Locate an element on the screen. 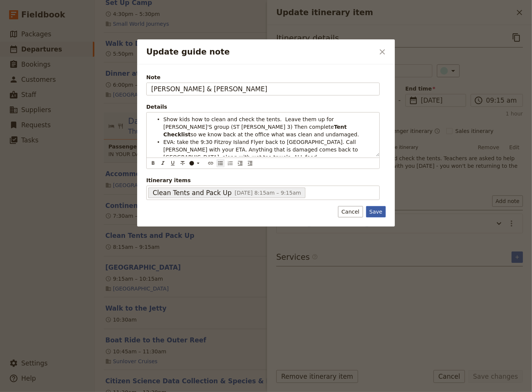  button: Close dialog is located at coordinates (382, 52).